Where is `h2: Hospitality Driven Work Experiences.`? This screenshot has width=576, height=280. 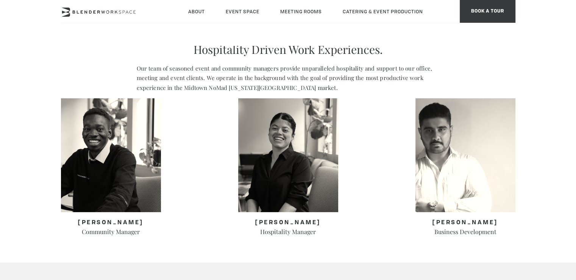
h2: Hospitality Driven Work Experiences. is located at coordinates (288, 49).